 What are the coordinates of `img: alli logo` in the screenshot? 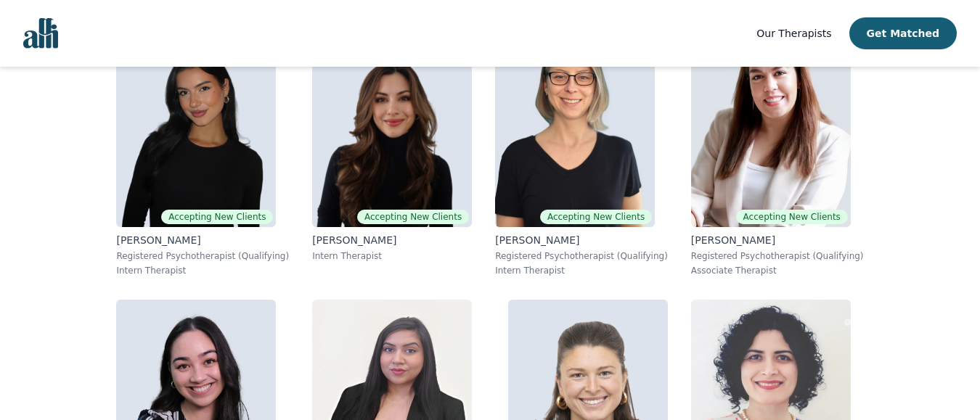 It's located at (40, 34).